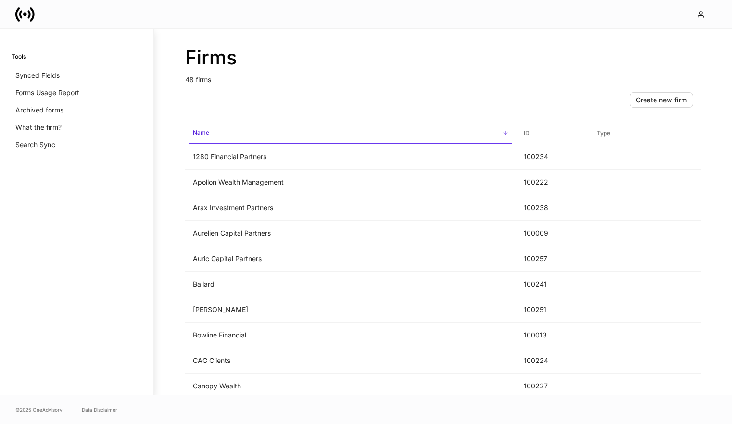 This screenshot has width=732, height=424. What do you see at coordinates (553, 182) in the screenshot?
I see `td: 100222` at bounding box center [553, 182].